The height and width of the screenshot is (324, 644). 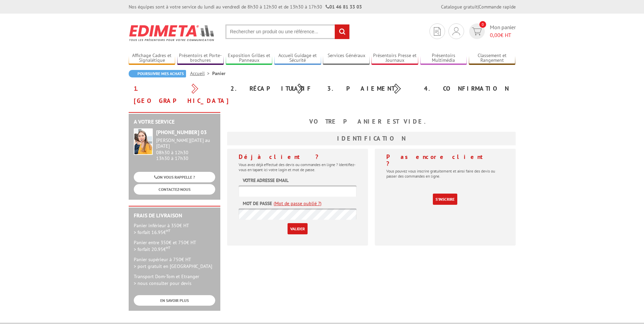 I want to click on p: Transport Dom-Tom et Etranger, so click(x=175, y=280).